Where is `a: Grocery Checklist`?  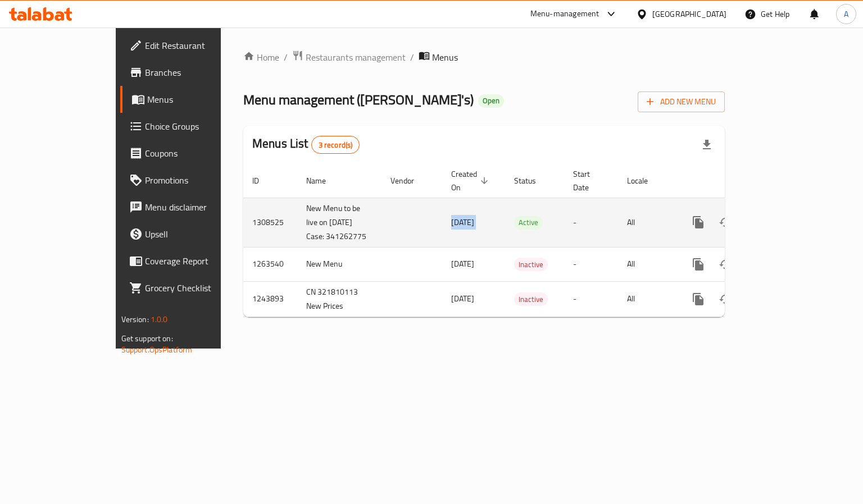
a: Grocery Checklist is located at coordinates (190, 288).